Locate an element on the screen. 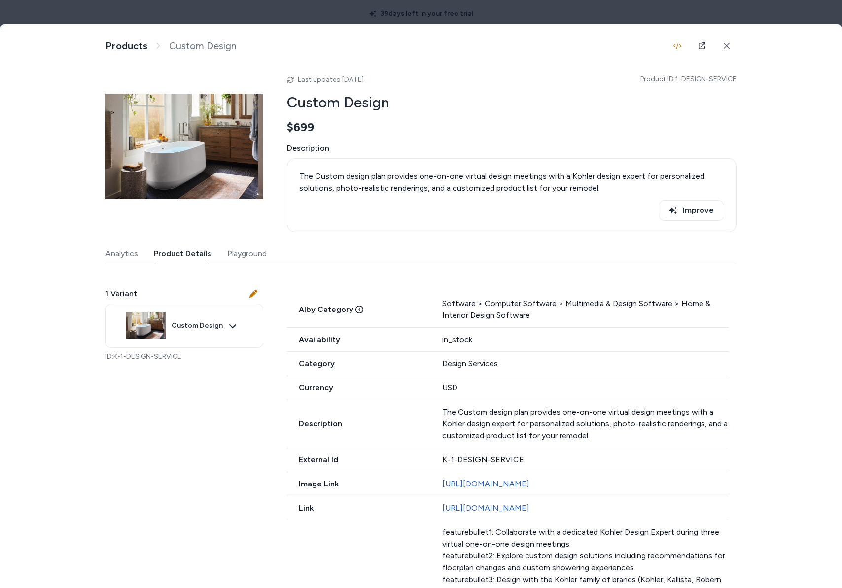 Image resolution: width=842 pixels, height=588 pixels. p: ID: K-1-DESIGN-SERVICE is located at coordinates (184, 357).